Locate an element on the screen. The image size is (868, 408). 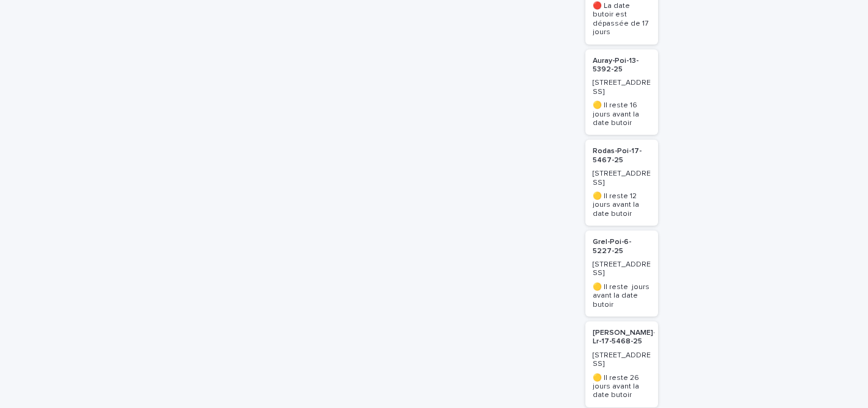
p: 🟡 Il reste 12 jours avant la date butoir is located at coordinates (621, 205).